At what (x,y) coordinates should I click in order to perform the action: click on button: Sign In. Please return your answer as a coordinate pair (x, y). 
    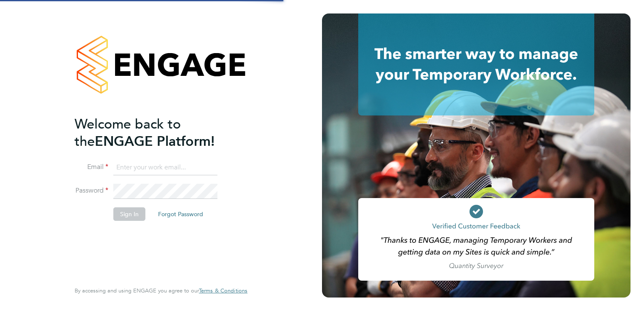
    Looking at the image, I should click on (129, 214).